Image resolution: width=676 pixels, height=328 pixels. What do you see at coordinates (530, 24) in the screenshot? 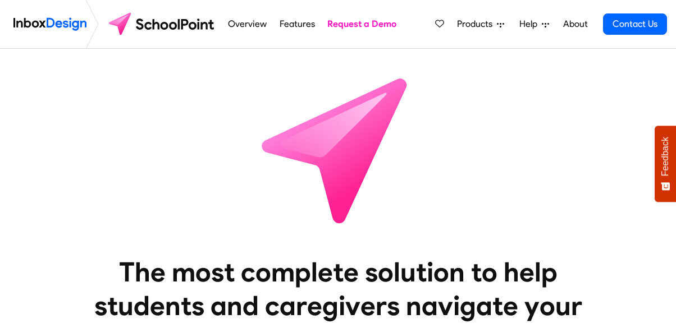
I see `span: Help` at bounding box center [530, 24].